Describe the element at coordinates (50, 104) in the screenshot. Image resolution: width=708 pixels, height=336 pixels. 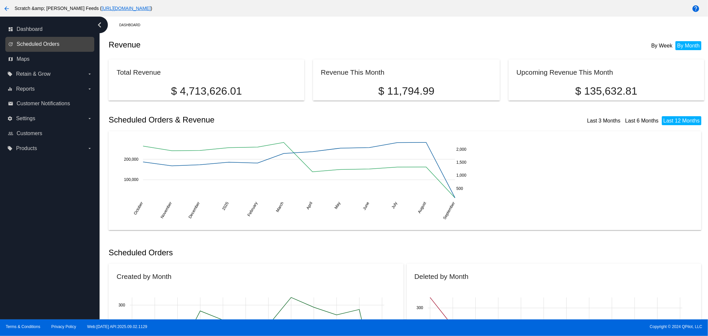
I see `a: email Customer Notifications` at that location.